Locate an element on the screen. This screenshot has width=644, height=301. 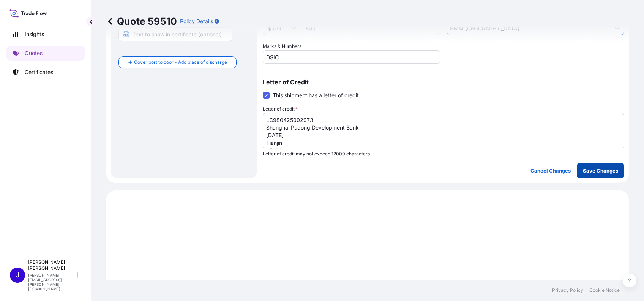
a: Insights is located at coordinates (46, 34).